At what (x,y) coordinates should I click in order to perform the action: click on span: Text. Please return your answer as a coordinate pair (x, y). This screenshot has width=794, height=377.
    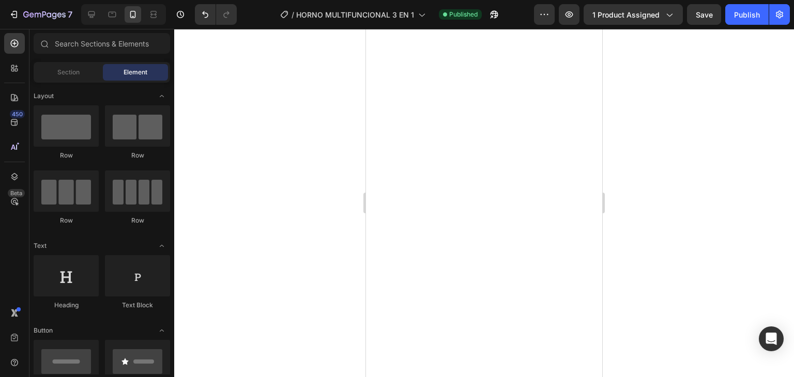
    Looking at the image, I should click on (40, 246).